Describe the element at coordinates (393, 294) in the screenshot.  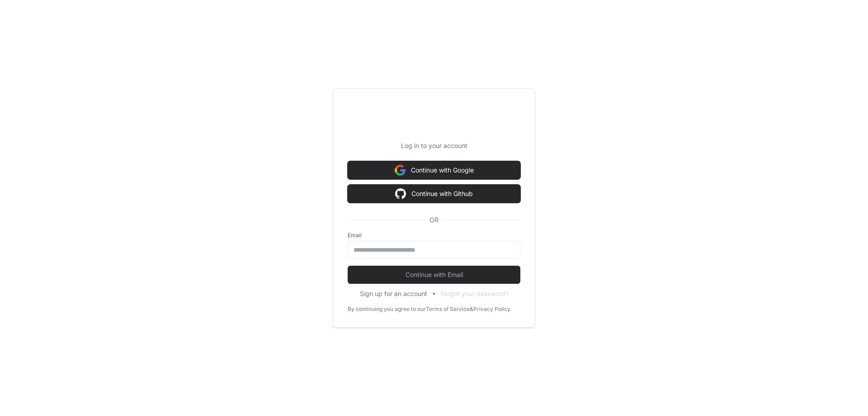
I see `button: Sign up for an account` at that location.